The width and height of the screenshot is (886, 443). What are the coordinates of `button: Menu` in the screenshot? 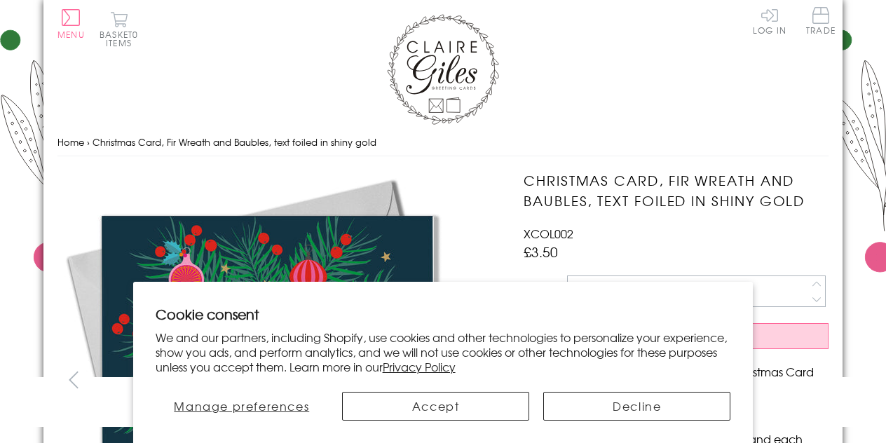 It's located at (71, 24).